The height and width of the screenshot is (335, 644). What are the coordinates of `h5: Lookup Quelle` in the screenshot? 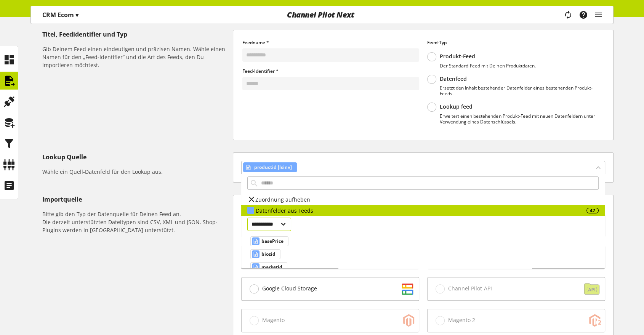 It's located at (136, 157).